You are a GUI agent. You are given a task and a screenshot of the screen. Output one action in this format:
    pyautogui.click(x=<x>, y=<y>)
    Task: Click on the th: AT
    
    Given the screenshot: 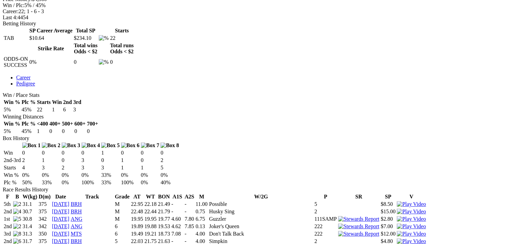 What is the action you would take?
    pyautogui.click(x=137, y=197)
    